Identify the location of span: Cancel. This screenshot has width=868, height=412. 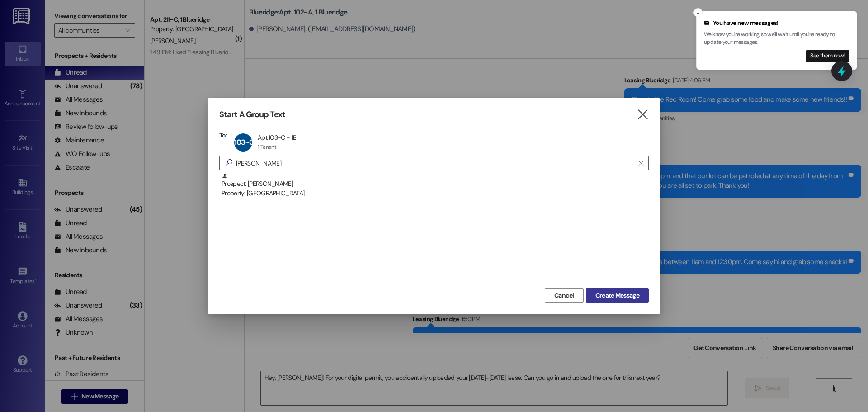
(565, 295).